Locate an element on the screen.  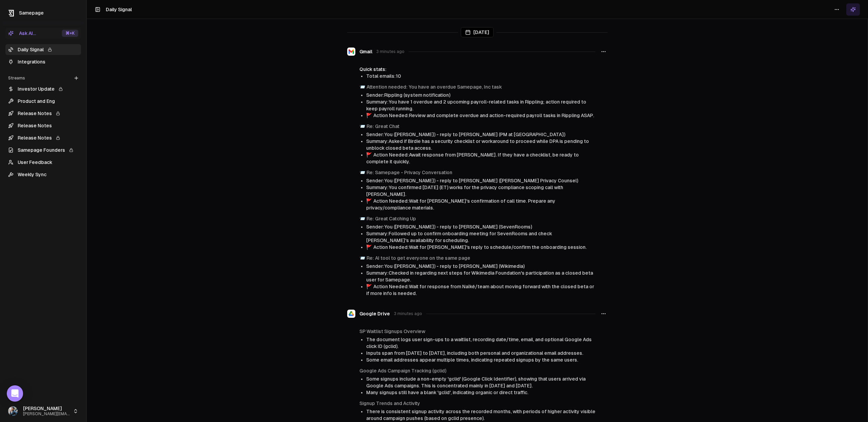
span: The document logs user sign-ups to a waitlist, recording date/time, email, and optional Google Ad... is located at coordinates (479, 343).